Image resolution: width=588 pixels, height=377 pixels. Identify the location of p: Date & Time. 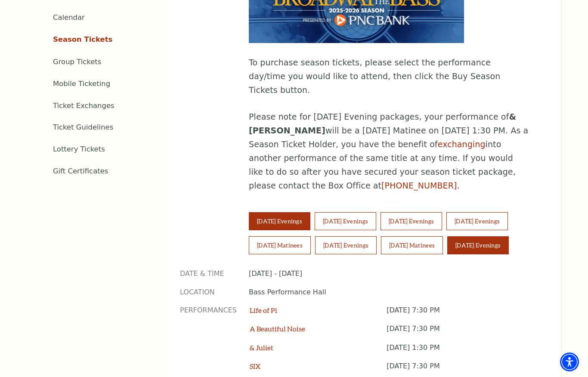
(208, 273).